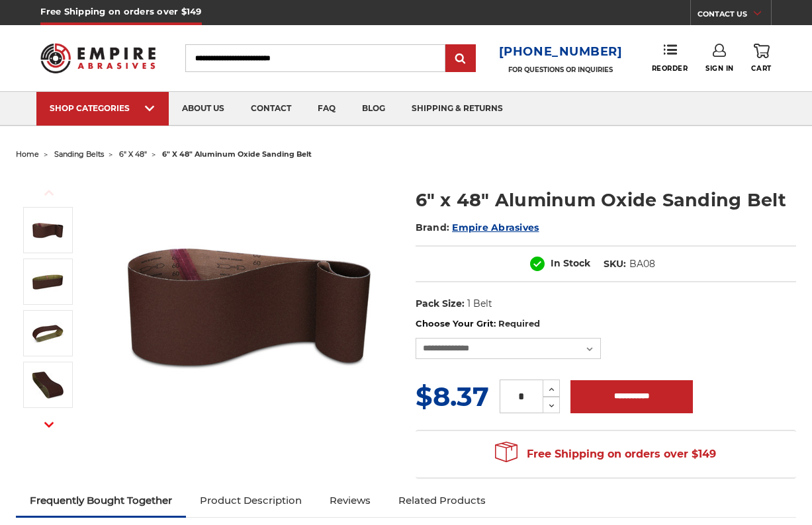 This screenshot has width=812, height=525. I want to click on label: Choose Your Grit:, so click(606, 324).